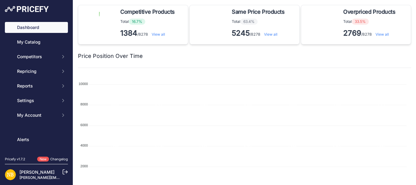 The image size is (416, 185). Describe the element at coordinates (37, 115) in the screenshot. I see `span: My Account` at that location.